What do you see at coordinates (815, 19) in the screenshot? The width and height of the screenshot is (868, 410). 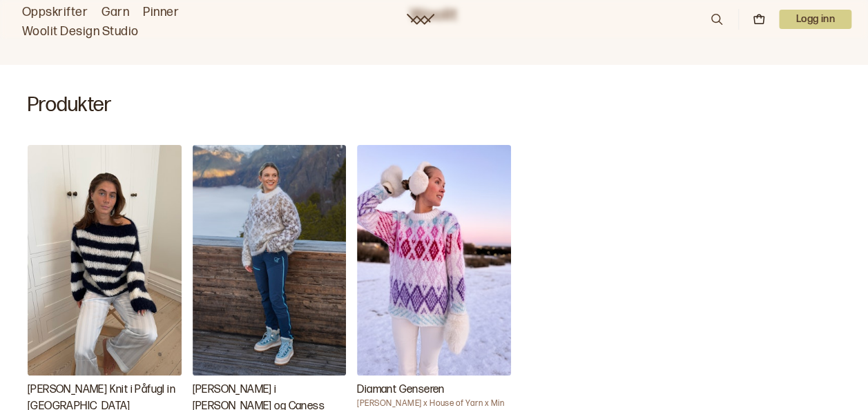 I see `p: Logg inn` at bounding box center [815, 19].